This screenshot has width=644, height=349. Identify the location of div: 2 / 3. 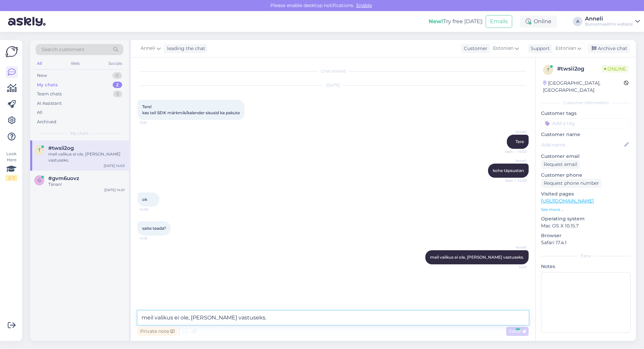
(12, 178).